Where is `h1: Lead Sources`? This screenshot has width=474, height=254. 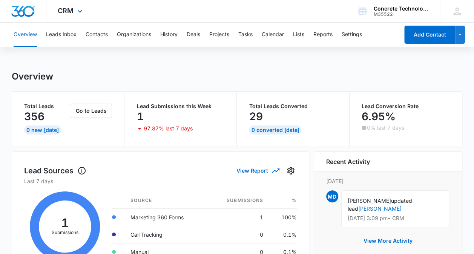
h1: Lead Sources is located at coordinates (55, 171).